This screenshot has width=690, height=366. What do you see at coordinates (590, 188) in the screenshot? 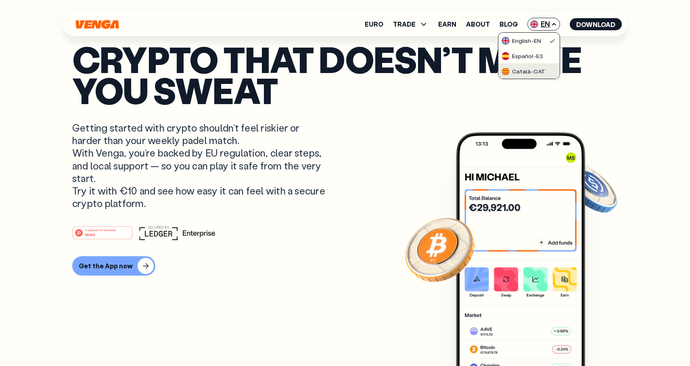
I see `img: USDC coin` at bounding box center [590, 188].